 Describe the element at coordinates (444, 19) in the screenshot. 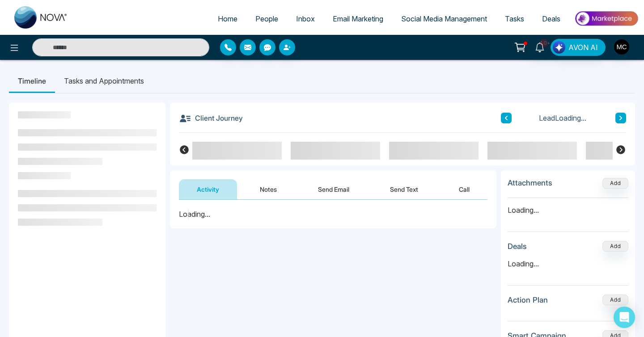

I see `span: Social Media Management` at that location.